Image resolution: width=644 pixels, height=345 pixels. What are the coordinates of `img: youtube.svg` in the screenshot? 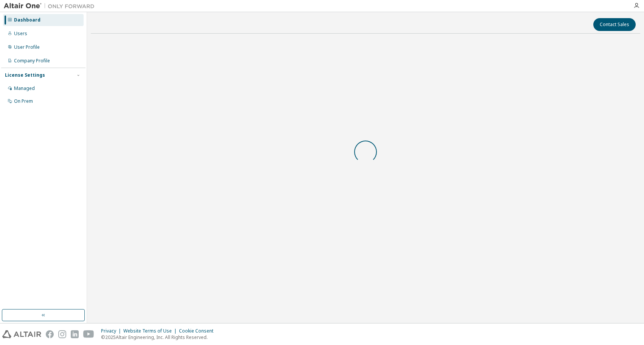 It's located at (88, 334).